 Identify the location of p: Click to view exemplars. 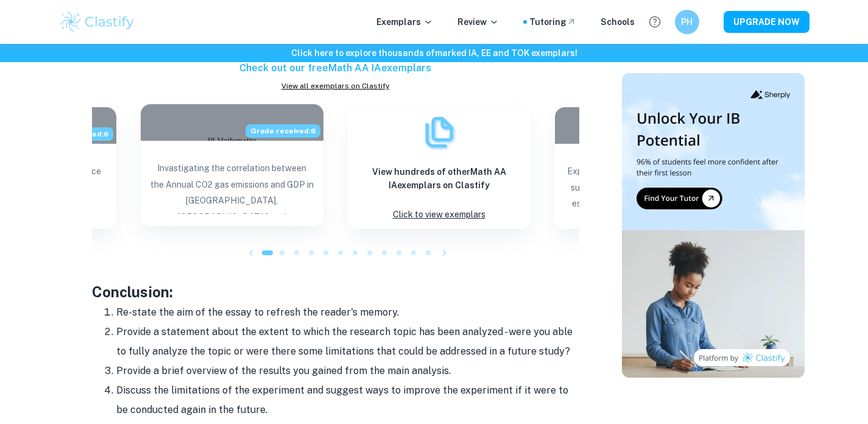
(439, 215).